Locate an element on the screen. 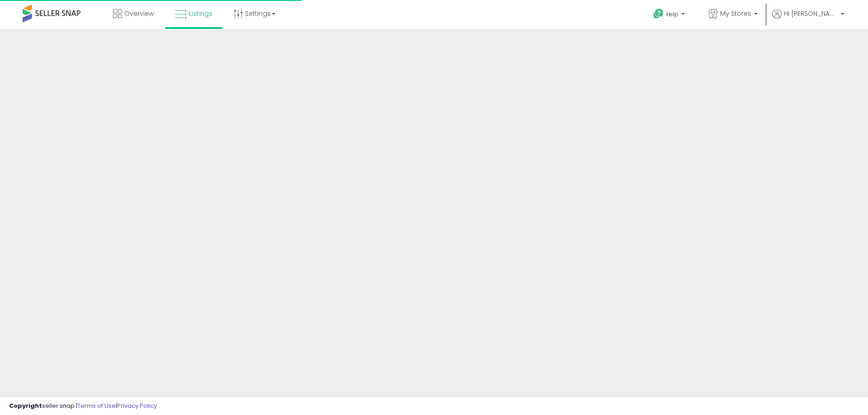 Image resolution: width=868 pixels, height=415 pixels. strong: Copyright is located at coordinates (25, 406).